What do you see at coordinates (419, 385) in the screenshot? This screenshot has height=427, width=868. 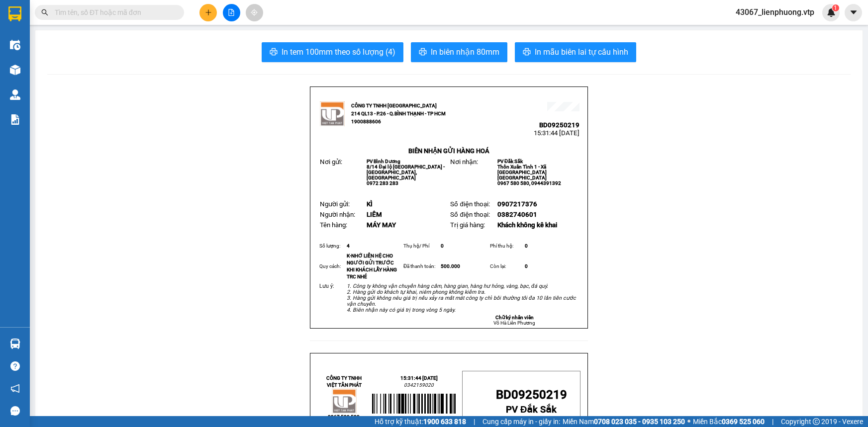 I see `span: 0342159020` at bounding box center [419, 385].